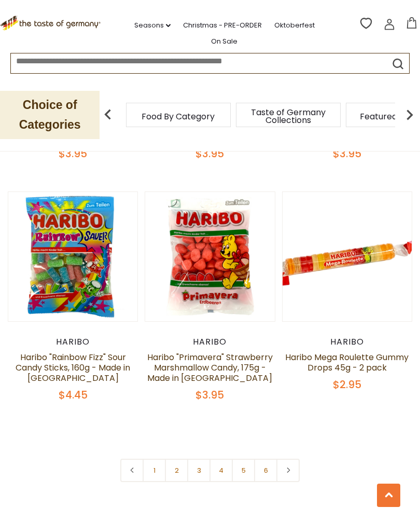 The width and height of the screenshot is (420, 521). I want to click on a: 4, so click(221, 470).